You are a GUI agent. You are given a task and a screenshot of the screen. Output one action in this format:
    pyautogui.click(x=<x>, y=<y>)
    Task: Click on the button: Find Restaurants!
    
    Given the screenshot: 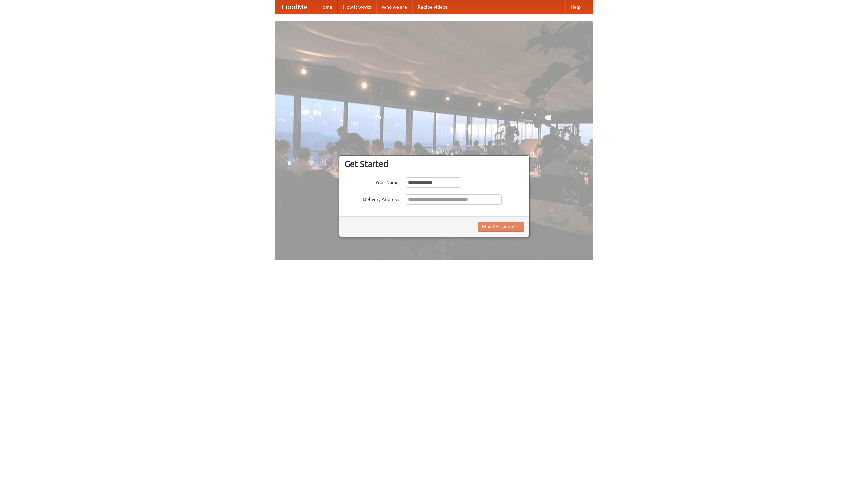 What is the action you would take?
    pyautogui.click(x=501, y=226)
    